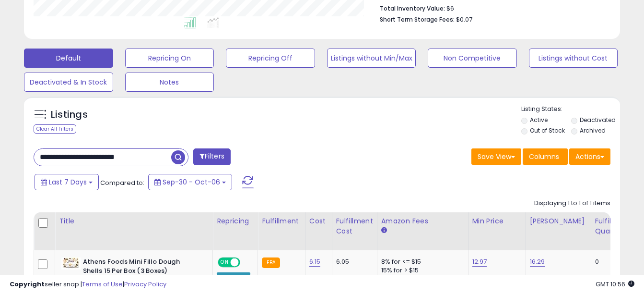  What do you see at coordinates (610, 262) in the screenshot?
I see `div: 0` at bounding box center [610, 262].